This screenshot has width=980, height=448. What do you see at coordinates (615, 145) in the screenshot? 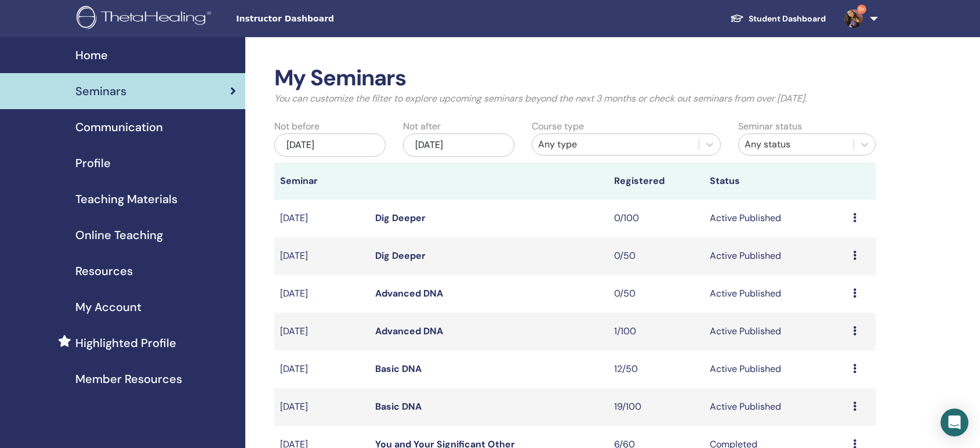
I see `div: Any type` at bounding box center [615, 145].